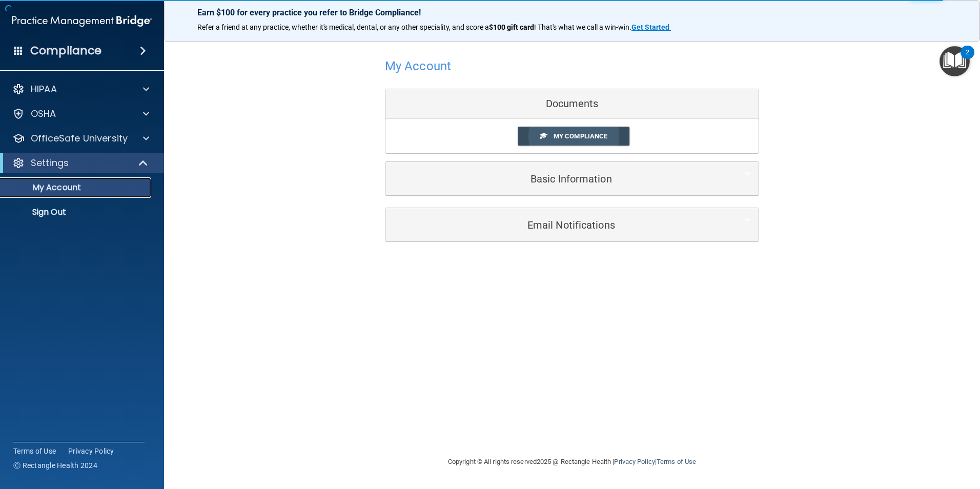  Describe the element at coordinates (651, 27) in the screenshot. I see `strong: Get Started` at that location.